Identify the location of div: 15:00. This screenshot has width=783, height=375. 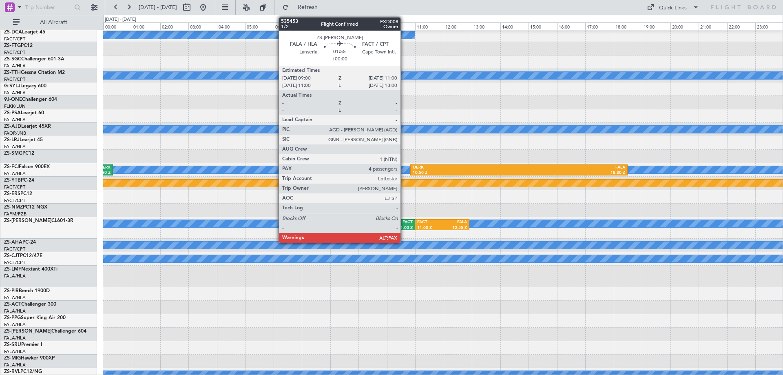
(542, 26).